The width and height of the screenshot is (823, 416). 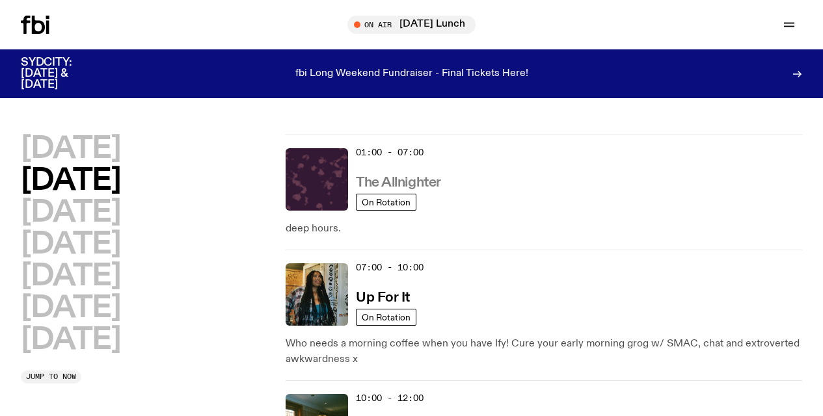 What do you see at coordinates (317, 295) in the screenshot?
I see `img: Ify - a Brown Skin girl with black braided twists, looking up to the side with her tongue stickin...` at bounding box center [317, 295].